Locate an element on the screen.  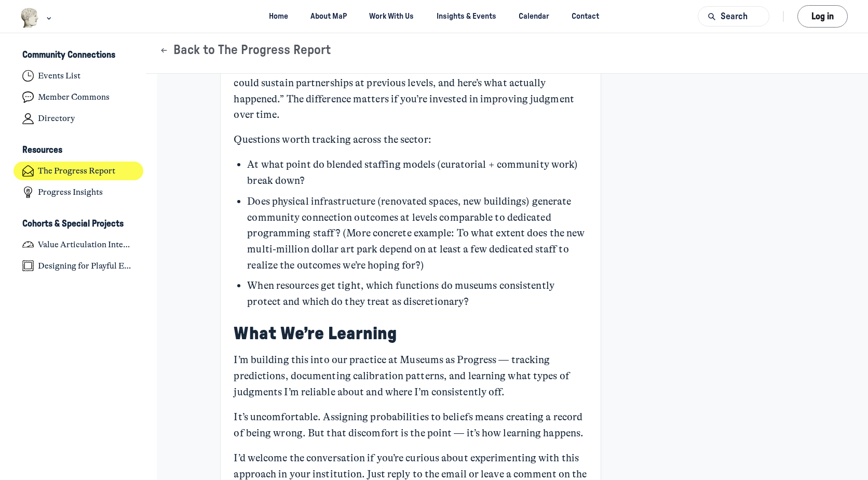
h4: Events List is located at coordinates (59, 76).